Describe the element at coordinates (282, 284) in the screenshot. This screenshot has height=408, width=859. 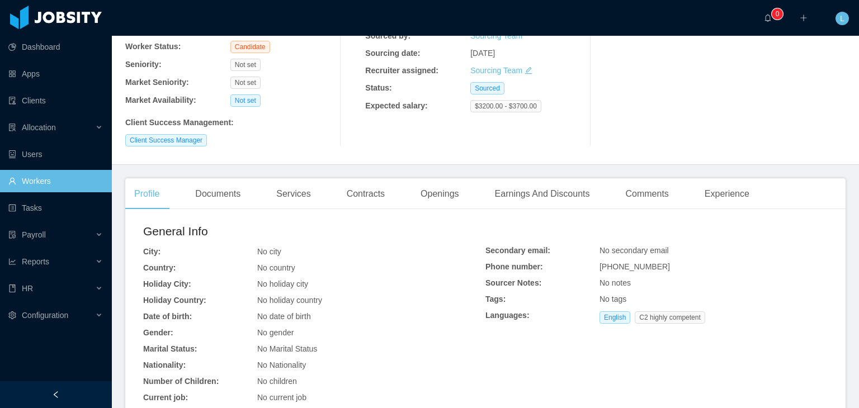
I see `span: No holiday city` at that location.